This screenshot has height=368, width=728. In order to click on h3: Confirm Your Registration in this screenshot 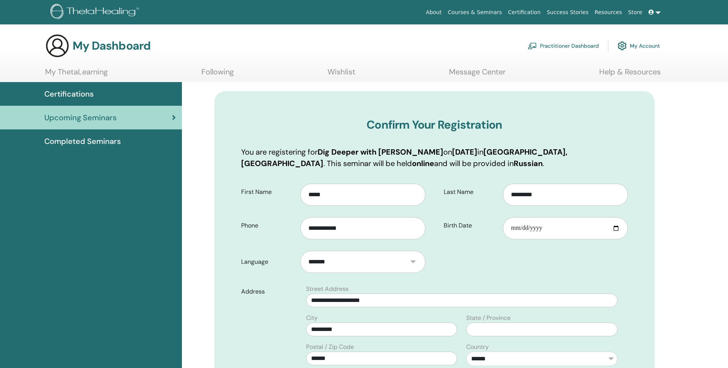, I will do `click(434, 125)`.